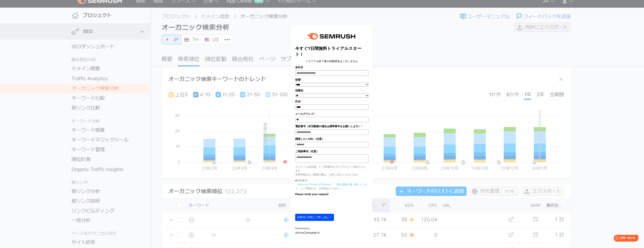  Describe the element at coordinates (332, 186) in the screenshot. I see `p: にご同意の上、お申込みください。` at that location.